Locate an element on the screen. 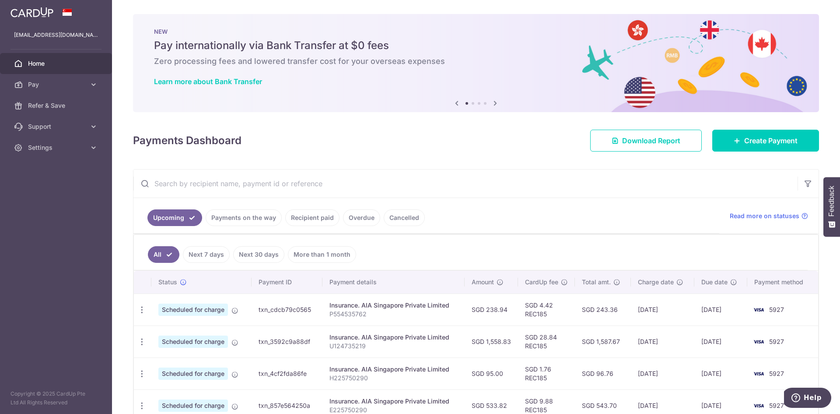 The image size is (840, 414). td: SGD 243.36 is located at coordinates (603, 309).